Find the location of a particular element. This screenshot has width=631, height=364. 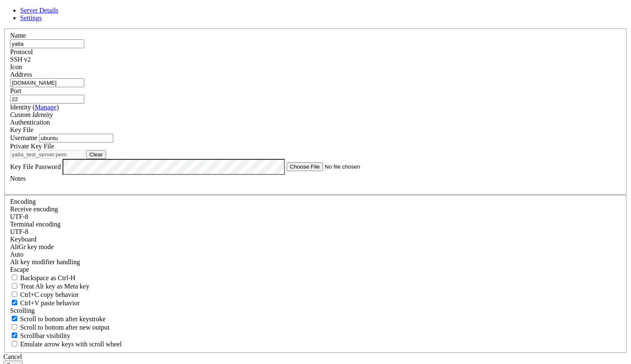

label: Whether the Alt key acts as a Meta key or as a distinct Alt key. is located at coordinates (50, 286).